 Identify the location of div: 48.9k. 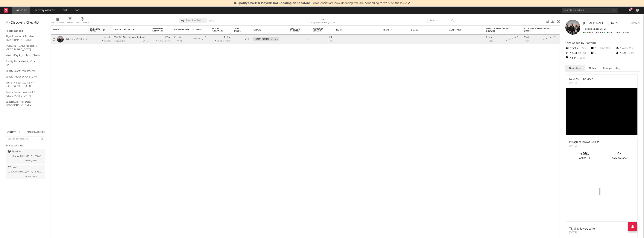
(108, 37).